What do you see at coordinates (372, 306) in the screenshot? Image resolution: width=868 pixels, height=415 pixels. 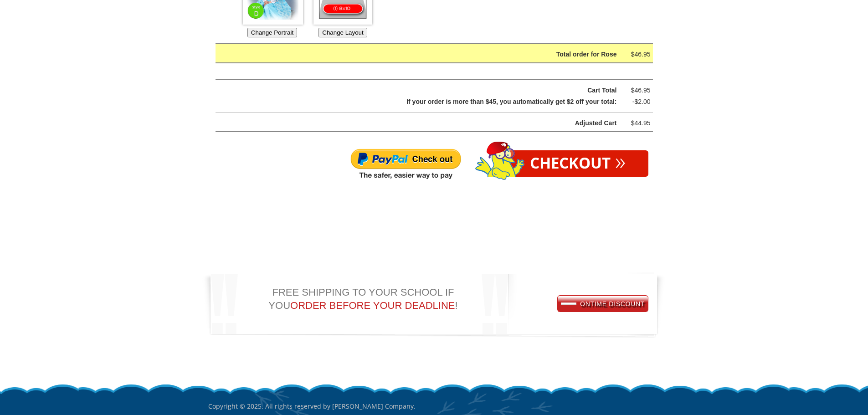 I see `span: ORDER BEFORE YOUR DEADLINE` at bounding box center [372, 306].